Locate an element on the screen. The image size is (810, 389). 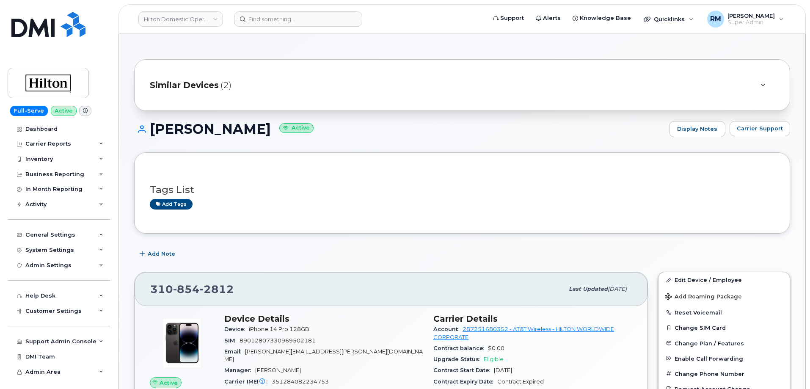
span: (2) is located at coordinates (226, 85).